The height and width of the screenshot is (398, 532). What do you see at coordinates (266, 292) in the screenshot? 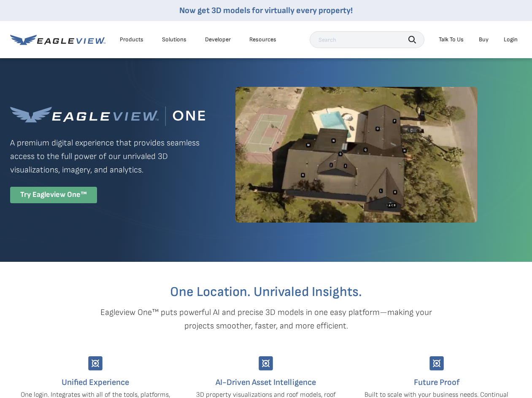
I see `h2: One Location. Unrivaled Insights.` at bounding box center [266, 292].